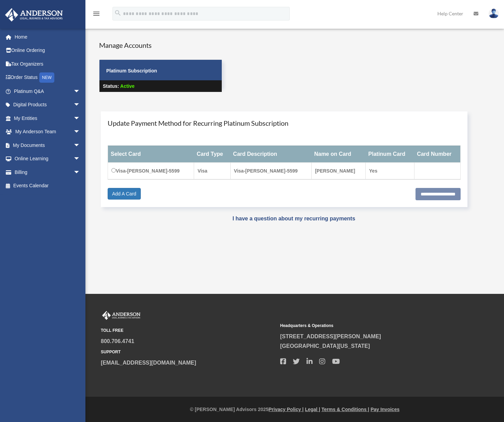 The height and width of the screenshot is (422, 504). What do you see at coordinates (118, 341) in the screenshot?
I see `a: 800.706.4741` at bounding box center [118, 341].